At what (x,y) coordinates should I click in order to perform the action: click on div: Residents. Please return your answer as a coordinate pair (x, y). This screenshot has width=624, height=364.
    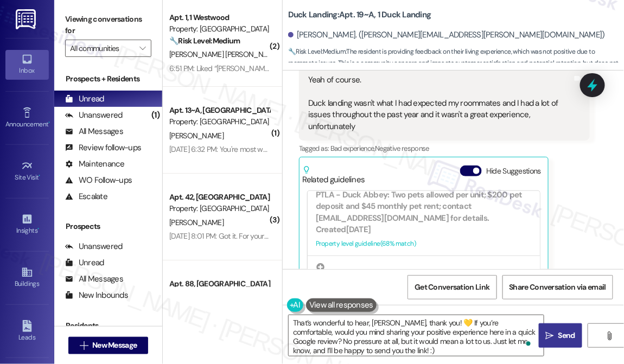
    Looking at the image, I should click on (108, 325).